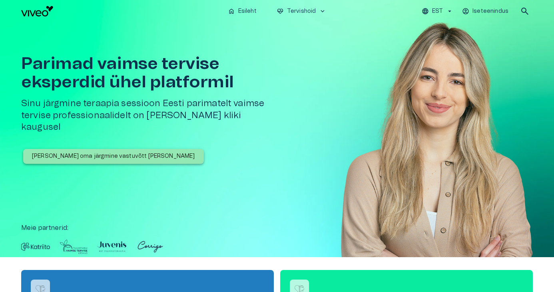 Image resolution: width=554 pixels, height=292 pixels. What do you see at coordinates (491, 11) in the screenshot?
I see `p: Iseteenindus` at bounding box center [491, 11].